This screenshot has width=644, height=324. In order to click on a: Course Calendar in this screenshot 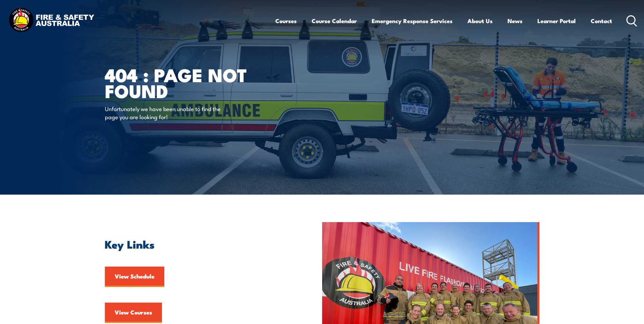, I will do `click(334, 21)`.